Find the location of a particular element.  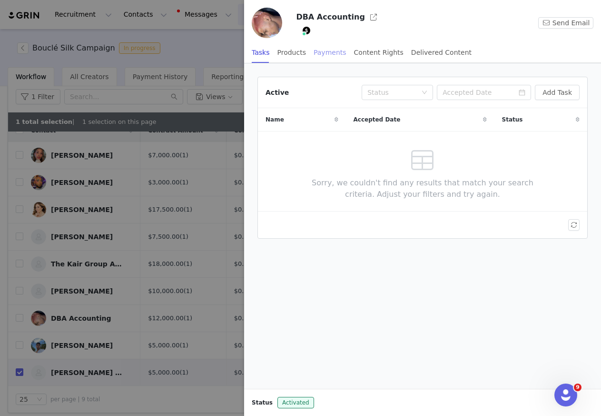

div: Payments is located at coordinates (330, 52).